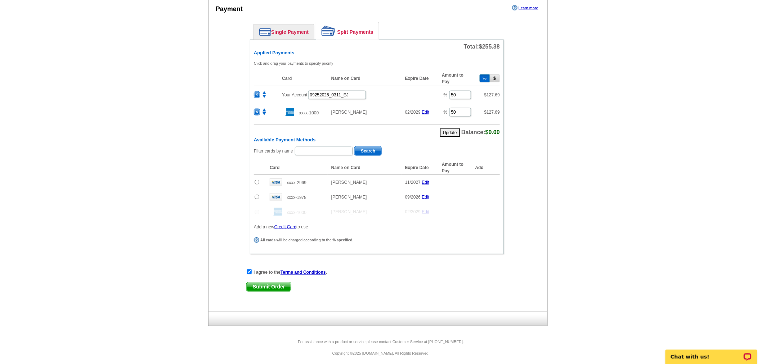 The width and height of the screenshot is (762, 364). What do you see at coordinates (489, 46) in the screenshot?
I see `span: $255.38` at bounding box center [489, 46].